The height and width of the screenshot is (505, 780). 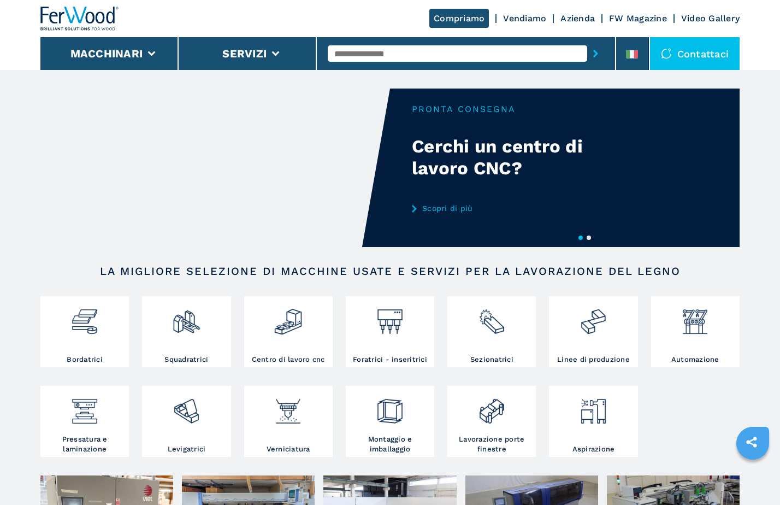 What do you see at coordinates (577, 18) in the screenshot?
I see `a: Azienda` at bounding box center [577, 18].